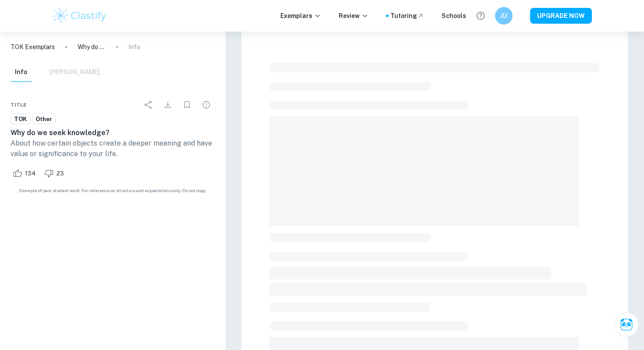 This screenshot has height=350, width=644. I want to click on div: Dislike, so click(55, 173).